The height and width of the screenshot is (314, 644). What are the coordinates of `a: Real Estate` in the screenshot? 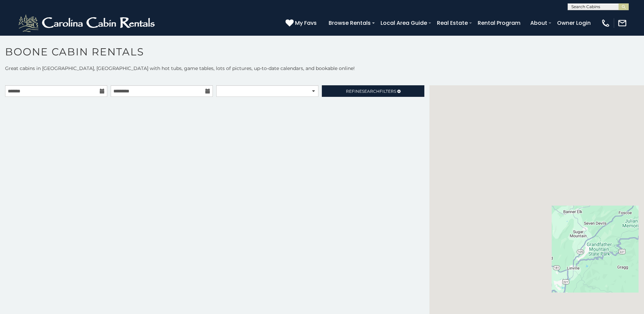 It's located at (452, 23).